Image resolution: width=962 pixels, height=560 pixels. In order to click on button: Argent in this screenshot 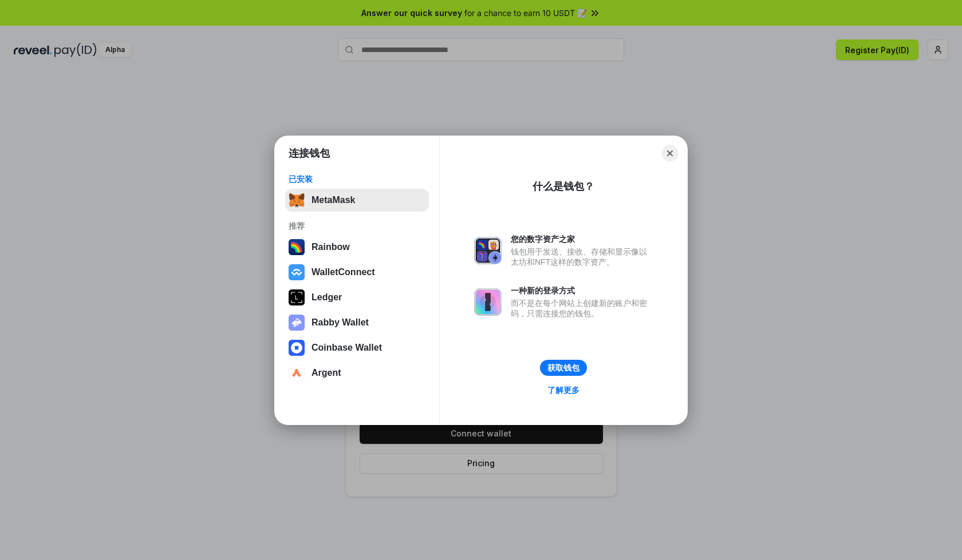, I will do `click(357, 373)`.